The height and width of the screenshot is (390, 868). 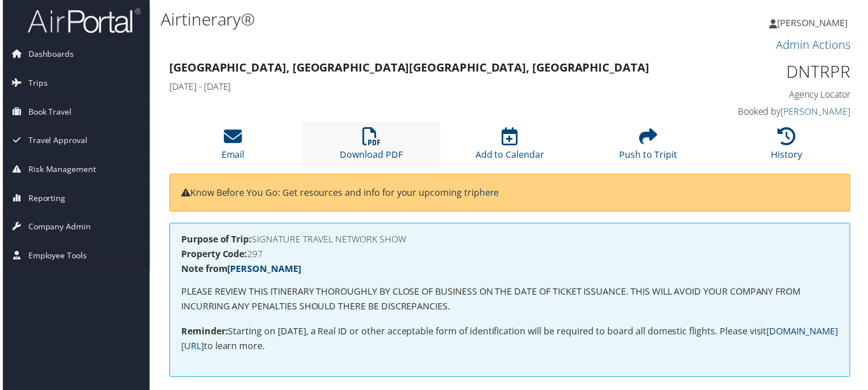 I want to click on span: Employee Tools, so click(x=55, y=257).